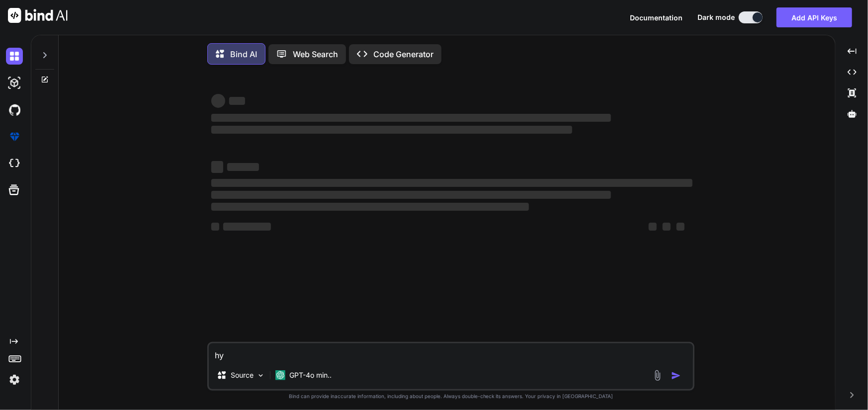 The width and height of the screenshot is (868, 410). What do you see at coordinates (14, 110) in the screenshot?
I see `img: githubDark` at bounding box center [14, 110].